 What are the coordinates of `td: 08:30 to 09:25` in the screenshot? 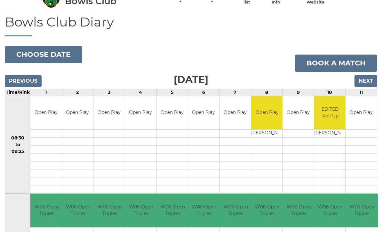 It's located at (18, 145).